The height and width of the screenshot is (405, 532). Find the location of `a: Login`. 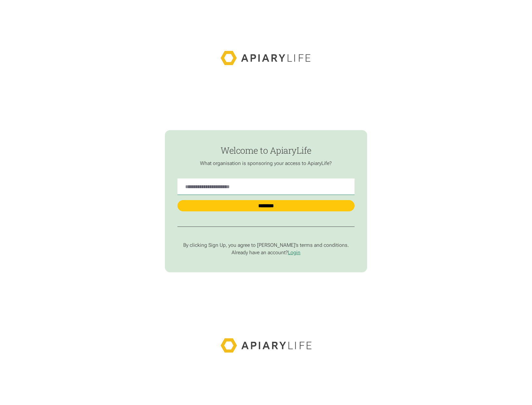

a: Login is located at coordinates (294, 252).